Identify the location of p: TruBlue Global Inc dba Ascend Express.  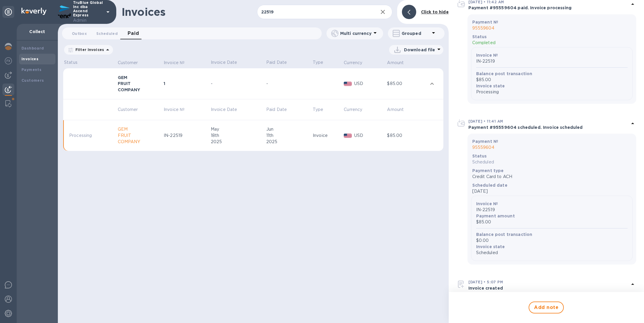
(88, 12).